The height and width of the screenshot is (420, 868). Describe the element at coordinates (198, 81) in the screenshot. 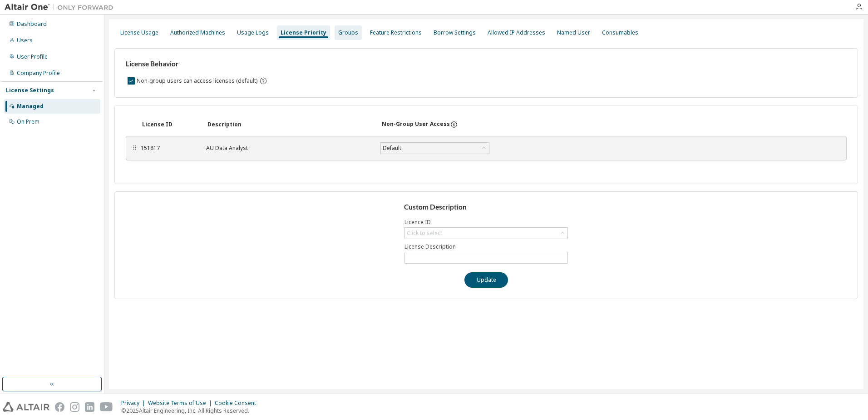

I see `label: Non-group users can access licenses (default)` at that location.